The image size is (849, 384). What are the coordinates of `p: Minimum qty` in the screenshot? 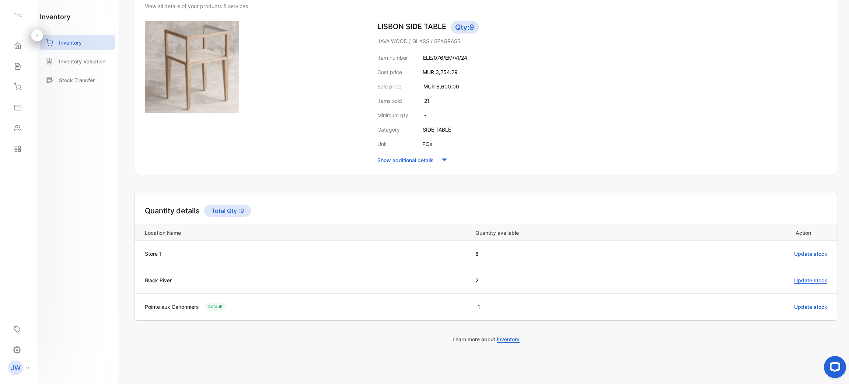 It's located at (393, 115).